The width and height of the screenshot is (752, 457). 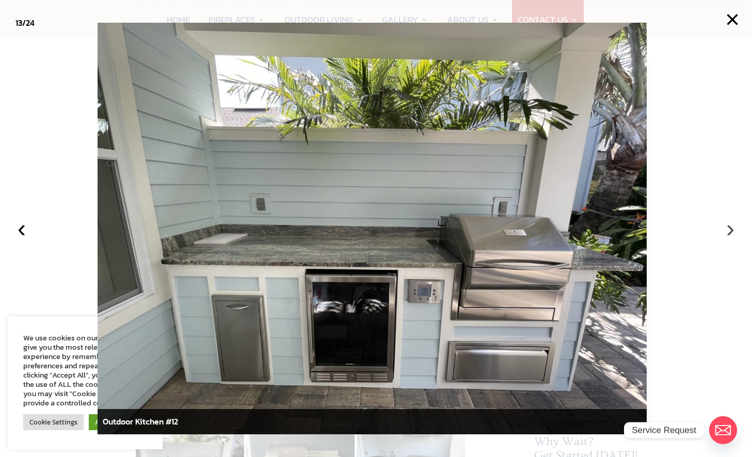 I want to click on a: Email, so click(x=723, y=430).